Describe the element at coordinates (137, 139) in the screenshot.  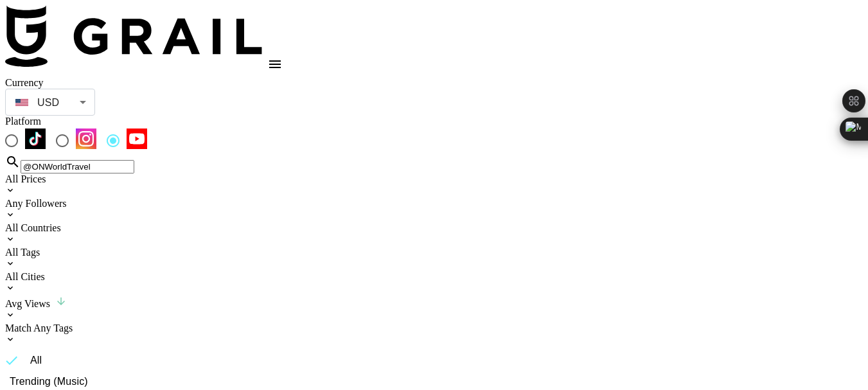
I see `img: YouTube` at that location.